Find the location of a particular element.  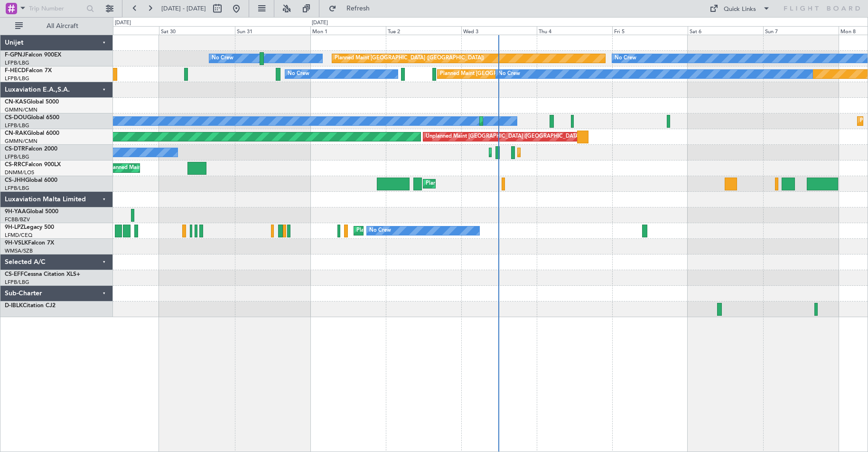

span: CN-RAK is located at coordinates (16, 133).